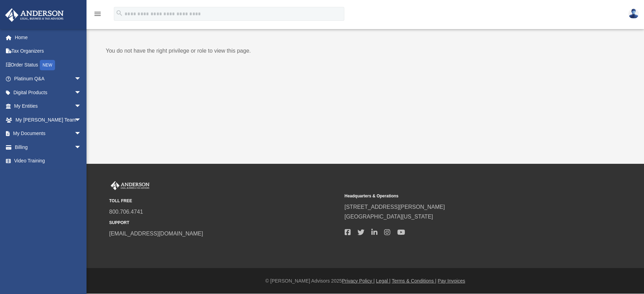  Describe the element at coordinates (48, 161) in the screenshot. I see `a: Video Training` at that location.